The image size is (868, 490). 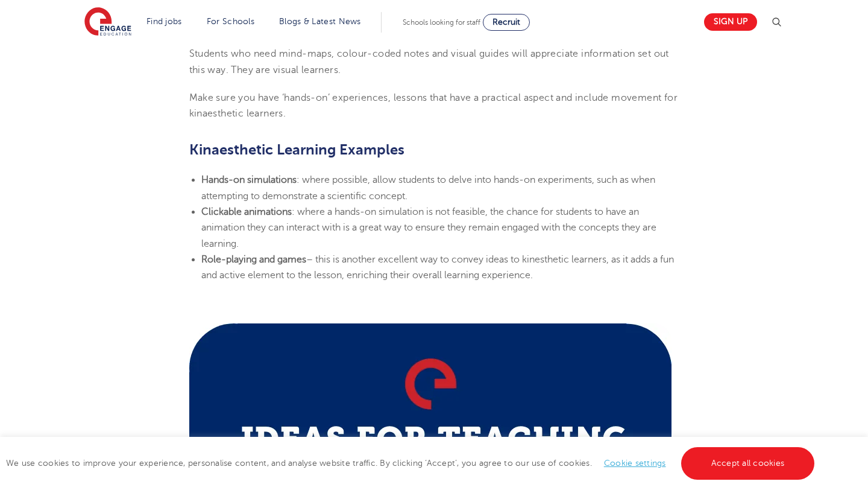 What do you see at coordinates (320, 21) in the screenshot?
I see `a: Blogs & Latest News` at bounding box center [320, 21].